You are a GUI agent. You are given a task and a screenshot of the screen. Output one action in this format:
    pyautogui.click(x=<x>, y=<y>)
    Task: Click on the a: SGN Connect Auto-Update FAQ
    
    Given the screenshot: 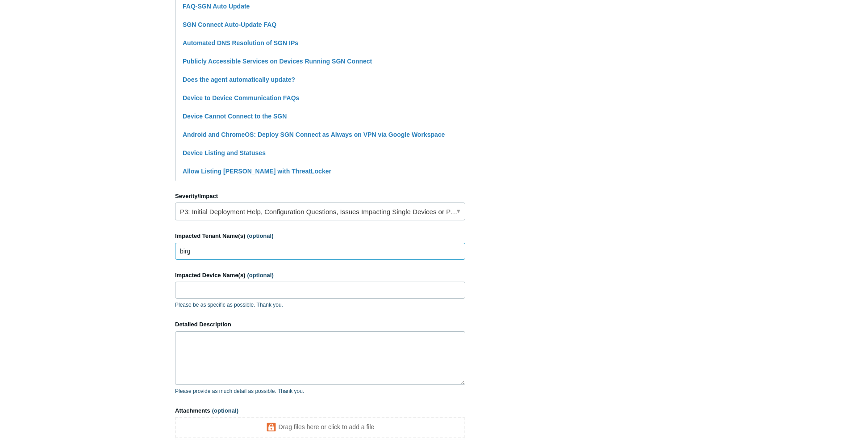 What is the action you would take?
    pyautogui.click(x=230, y=24)
    